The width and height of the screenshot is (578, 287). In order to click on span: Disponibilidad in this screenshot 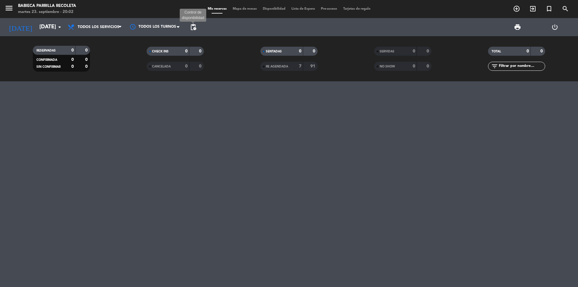, I will do `click(274, 9)`.